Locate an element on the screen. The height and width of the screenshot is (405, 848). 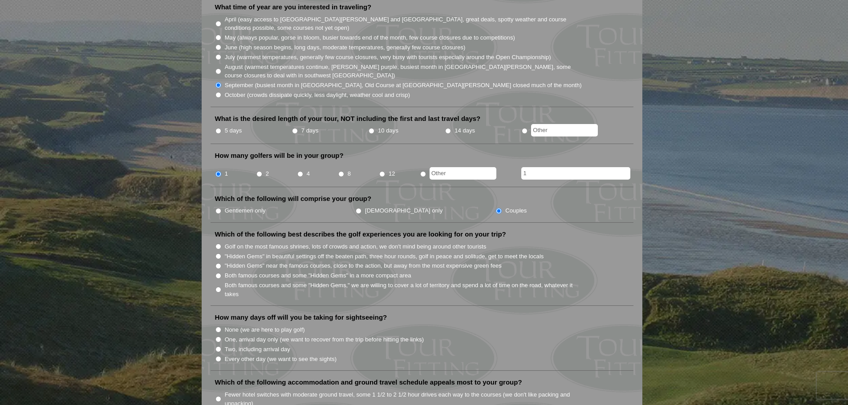
label: 5 days is located at coordinates (233, 131).